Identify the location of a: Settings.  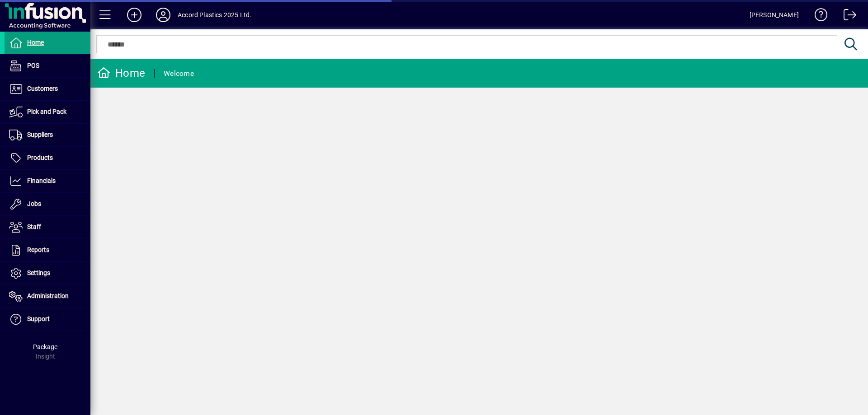
(47, 273).